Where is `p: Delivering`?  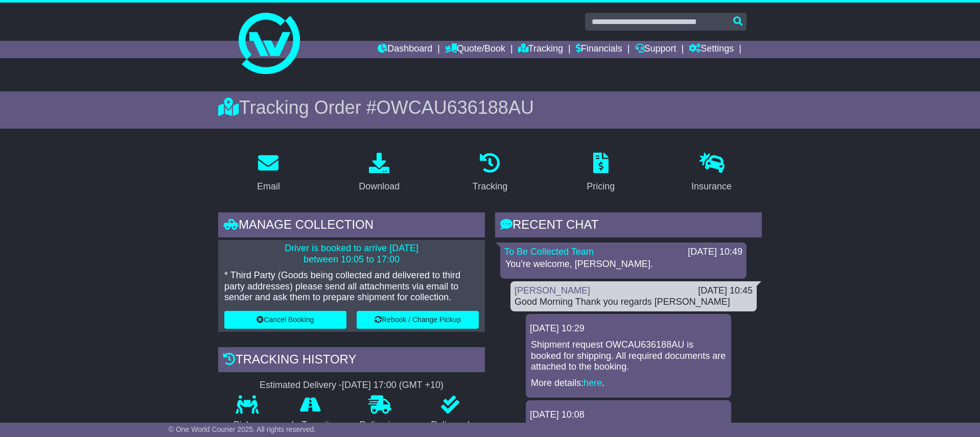 p: Delivering is located at coordinates (380, 425).